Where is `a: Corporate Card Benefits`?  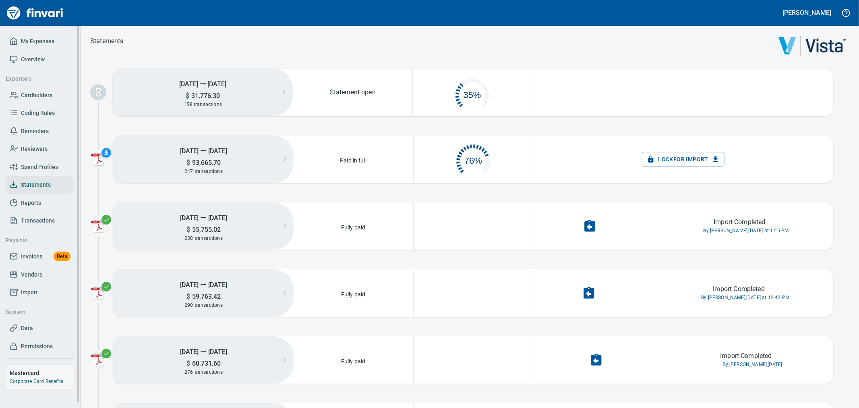 a: Corporate Card Benefits is located at coordinates (36, 381).